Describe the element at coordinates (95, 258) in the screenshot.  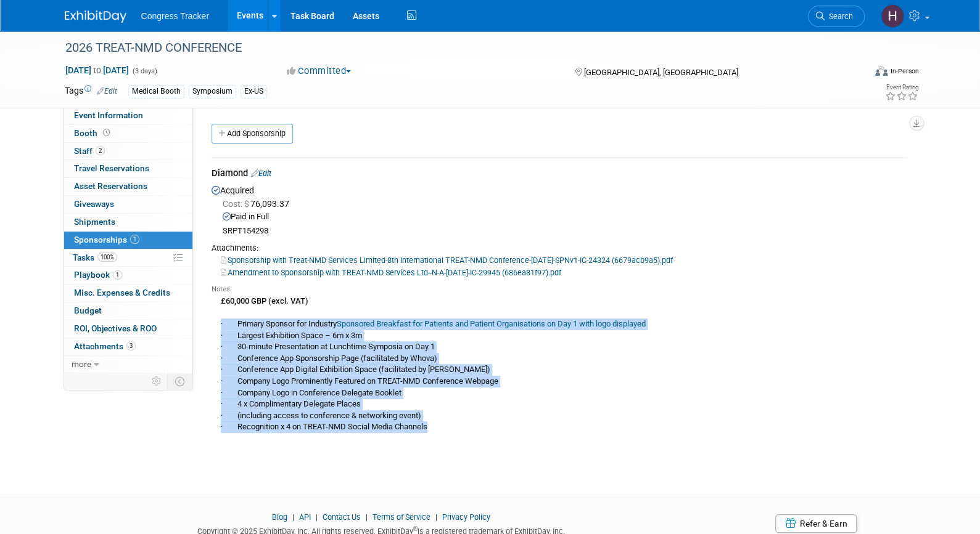
I see `span: Tasks` at that location.